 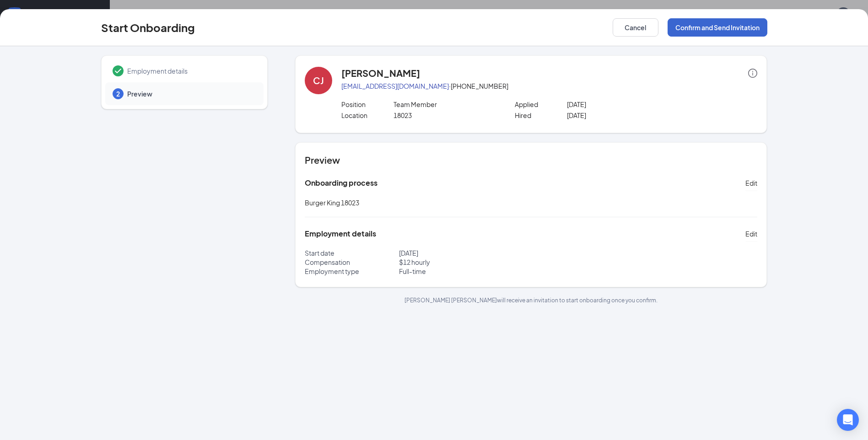 I want to click on h5: Onboarding process, so click(x=341, y=183).